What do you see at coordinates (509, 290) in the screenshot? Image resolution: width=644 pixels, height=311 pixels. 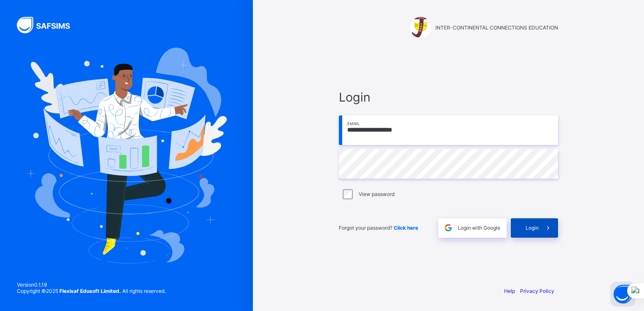 I see `a: Help` at bounding box center [509, 290].